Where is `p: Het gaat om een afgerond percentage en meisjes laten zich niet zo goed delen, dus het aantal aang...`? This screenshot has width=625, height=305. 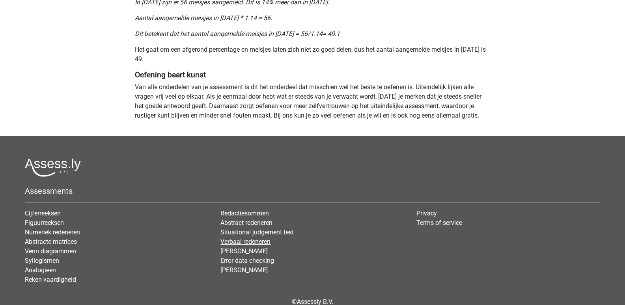 p: Het gaat om een afgerond percentage en meisjes laten zich niet zo goed delen, dus het aantal aang... is located at coordinates (313, 54).